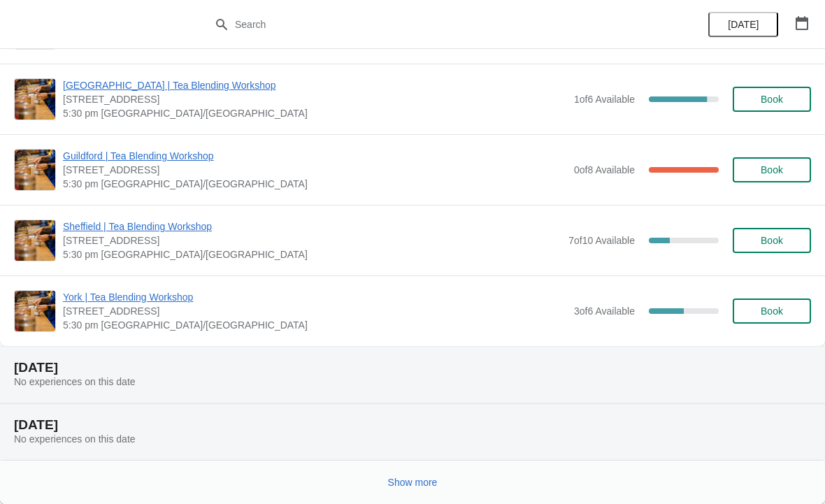 Image resolution: width=825 pixels, height=504 pixels. I want to click on input: Search, so click(427, 24).